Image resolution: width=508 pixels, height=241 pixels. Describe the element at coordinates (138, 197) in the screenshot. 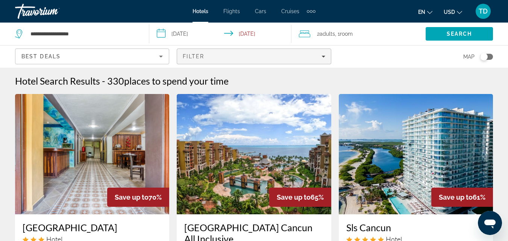

I see `div: 70%` at that location.